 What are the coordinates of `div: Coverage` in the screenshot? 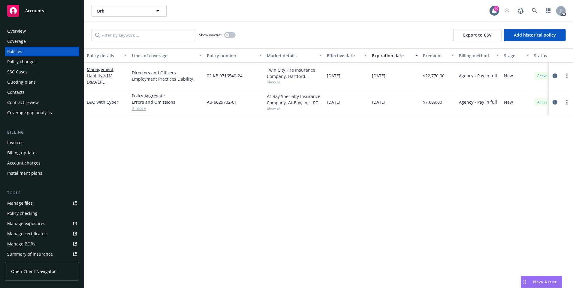 It's located at (17, 41).